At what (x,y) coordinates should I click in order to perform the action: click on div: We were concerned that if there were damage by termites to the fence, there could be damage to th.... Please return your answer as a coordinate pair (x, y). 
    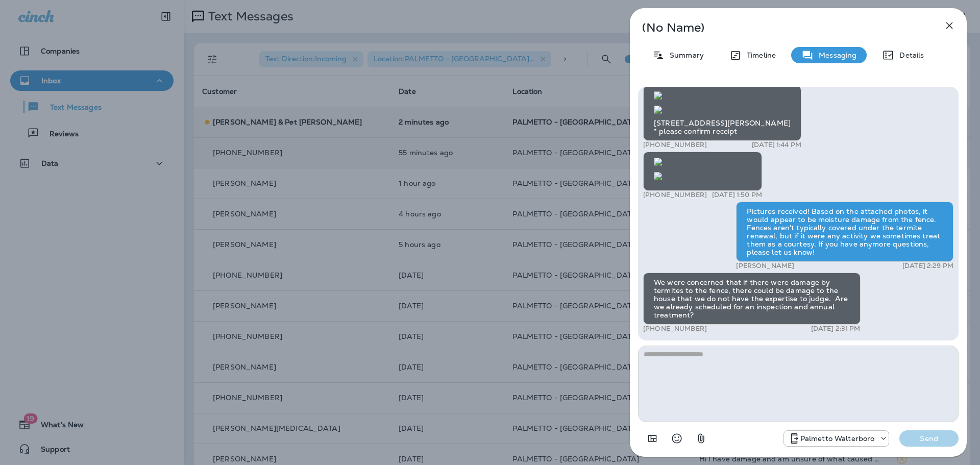
    Looking at the image, I should click on (752, 299).